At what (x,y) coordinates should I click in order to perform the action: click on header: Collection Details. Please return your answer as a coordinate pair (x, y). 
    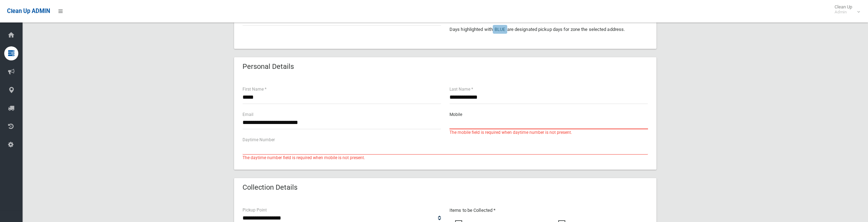
    Looking at the image, I should click on (270, 187).